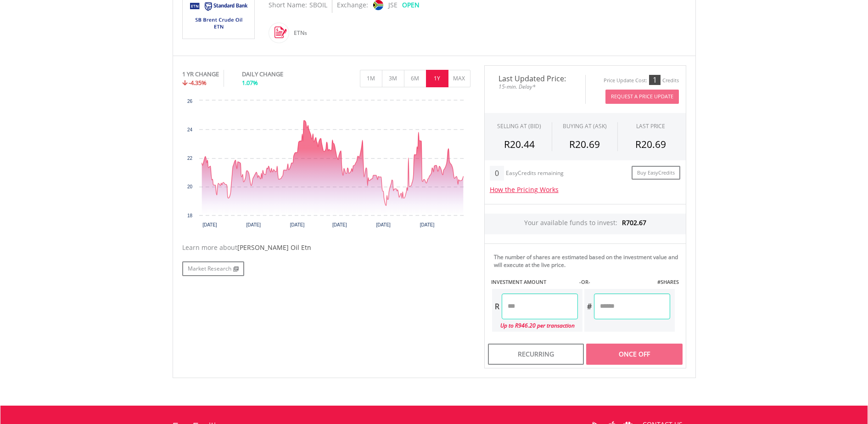  What do you see at coordinates (189, 186) in the screenshot?
I see `text: 20` at bounding box center [189, 186].